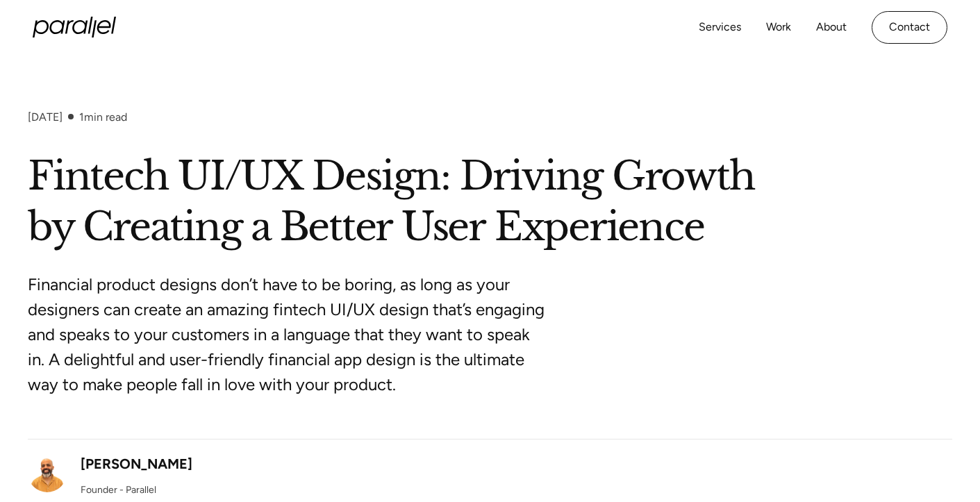 The width and height of the screenshot is (980, 502). What do you see at coordinates (779, 27) in the screenshot?
I see `a: Work` at bounding box center [779, 27].